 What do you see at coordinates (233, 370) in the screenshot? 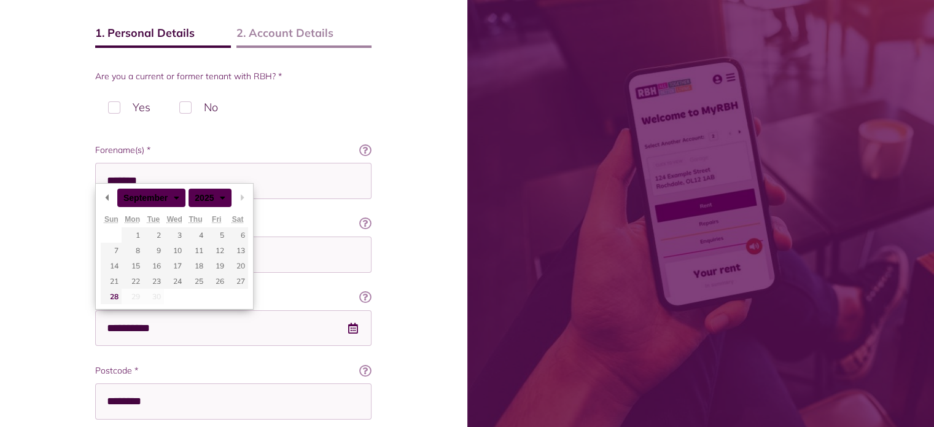
I see `label: Postcode *` at bounding box center [233, 370].